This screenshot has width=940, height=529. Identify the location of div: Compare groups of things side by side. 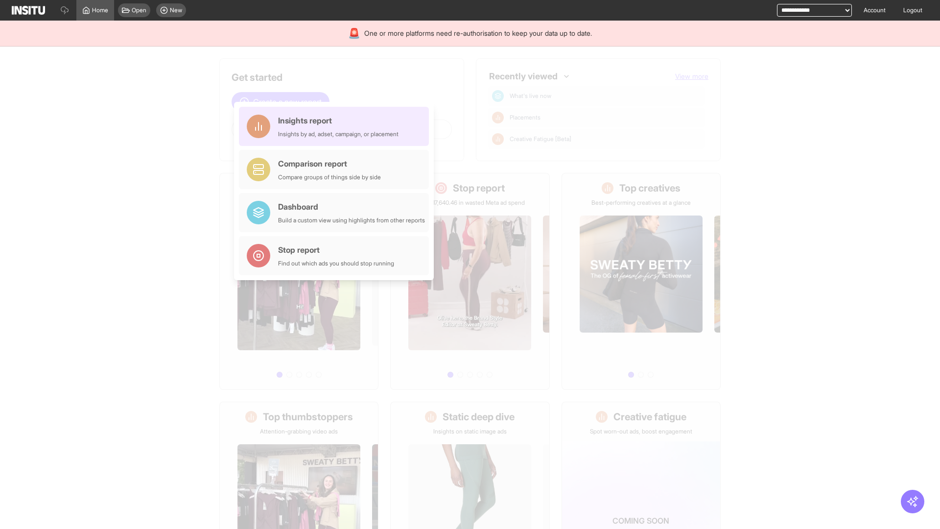
(330, 177).